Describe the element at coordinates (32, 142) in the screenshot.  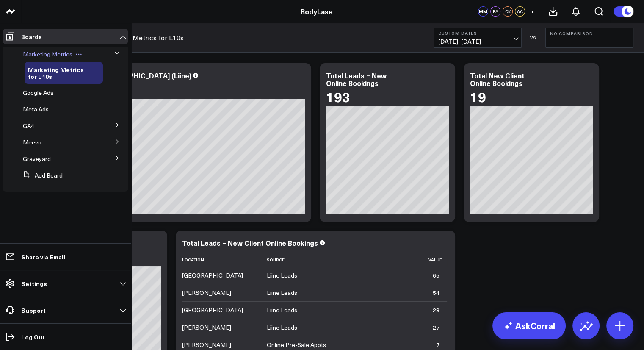
I see `span: Meevo` at that location.